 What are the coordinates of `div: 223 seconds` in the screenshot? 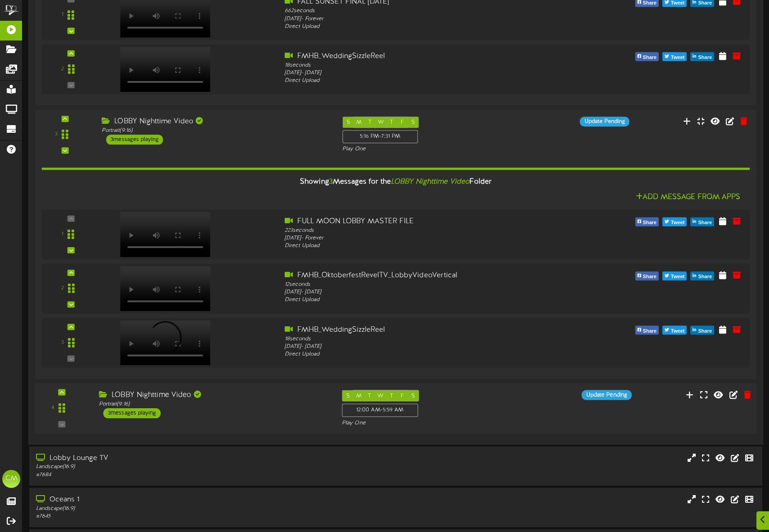 It's located at (426, 230).